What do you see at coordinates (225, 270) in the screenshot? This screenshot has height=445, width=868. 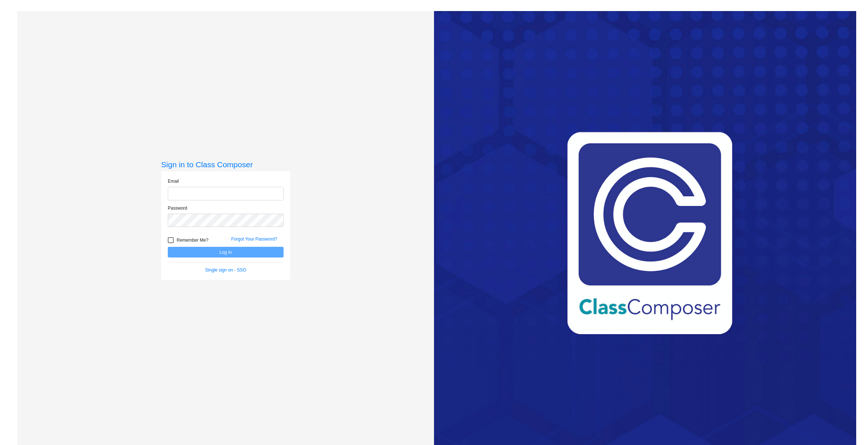 I see `a: Single sign on - SSO` at bounding box center [225, 270].